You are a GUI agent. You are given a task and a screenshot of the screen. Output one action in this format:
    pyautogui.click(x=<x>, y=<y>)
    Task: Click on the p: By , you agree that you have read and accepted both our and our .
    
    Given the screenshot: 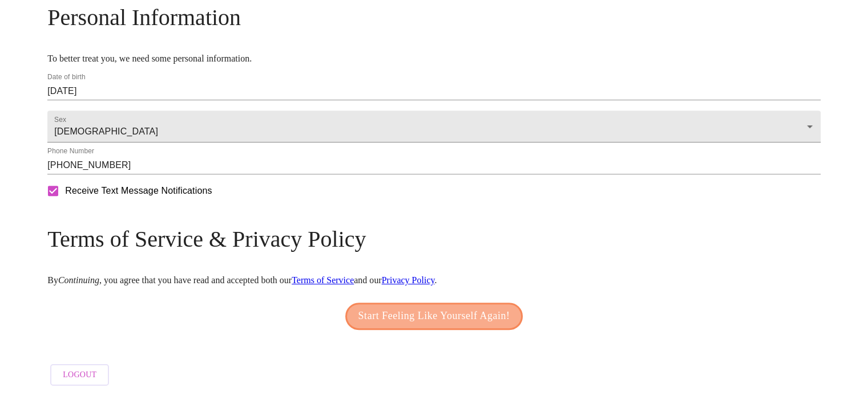 What is the action you would take?
    pyautogui.click(x=433, y=280)
    